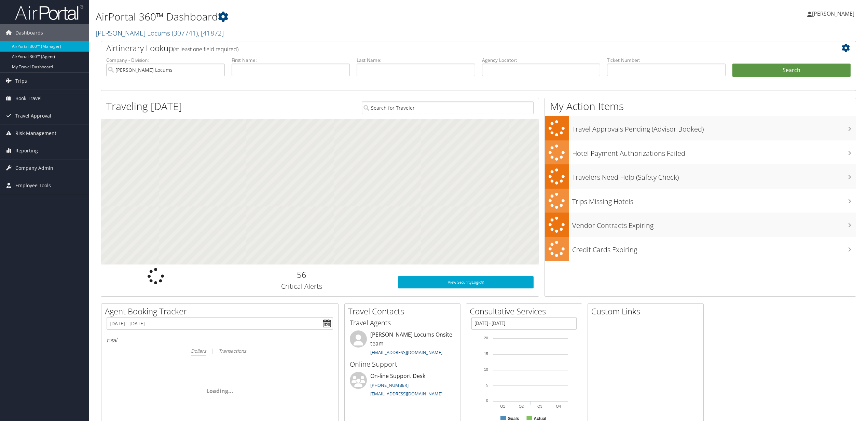 Image resolution: width=868 pixels, height=421 pixels. Describe the element at coordinates (36, 133) in the screenshot. I see `span: Risk Management` at that location.